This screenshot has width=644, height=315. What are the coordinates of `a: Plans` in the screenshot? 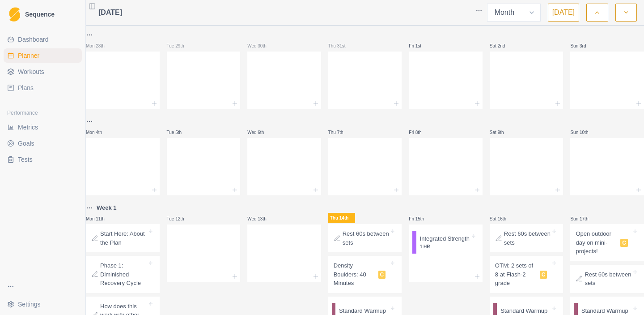 It's located at (42, 88).